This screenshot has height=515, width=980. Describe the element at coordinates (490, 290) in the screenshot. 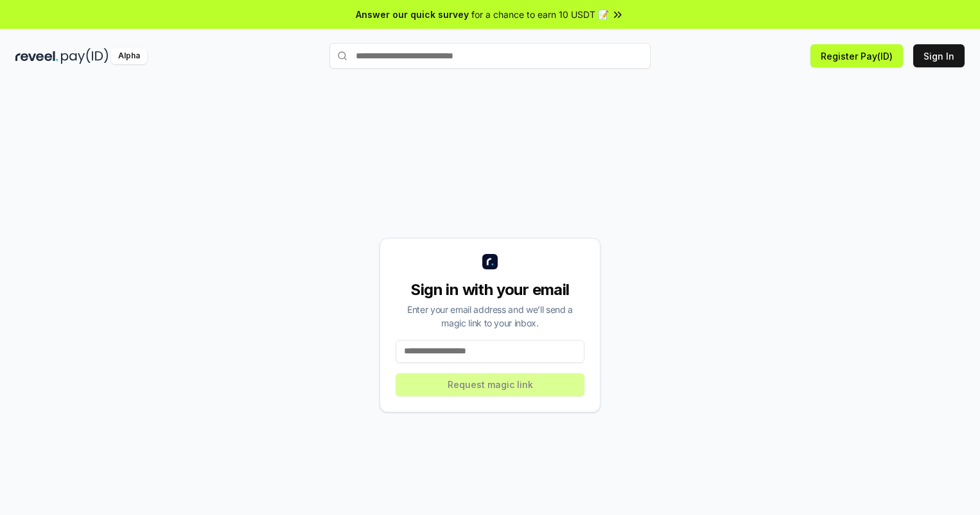

I see `div: Sign in with your email` at that location.